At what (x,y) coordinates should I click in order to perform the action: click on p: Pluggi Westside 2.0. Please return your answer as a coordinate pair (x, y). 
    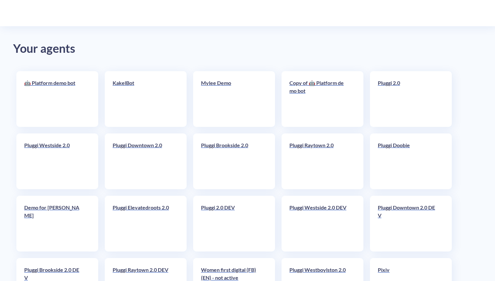
    Looking at the image, I should click on (54, 145).